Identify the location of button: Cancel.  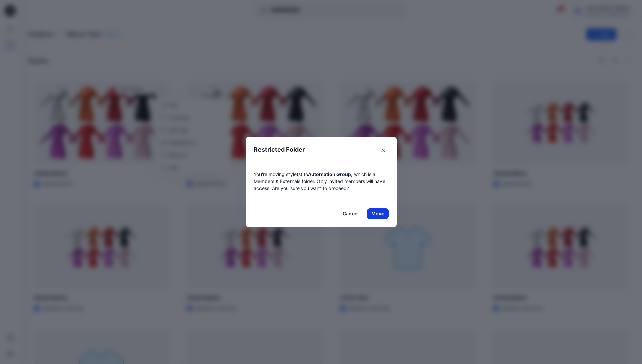
(350, 214).